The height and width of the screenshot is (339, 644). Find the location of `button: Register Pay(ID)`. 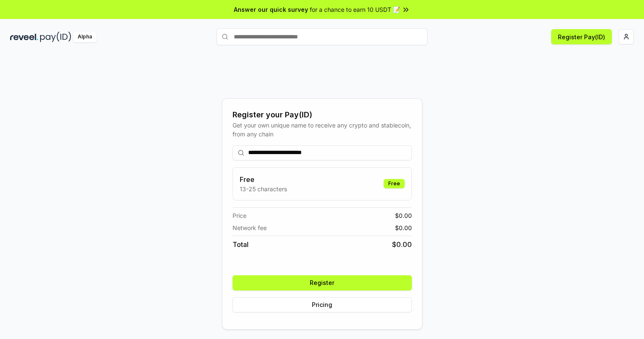

button: Register Pay(ID) is located at coordinates (582, 37).